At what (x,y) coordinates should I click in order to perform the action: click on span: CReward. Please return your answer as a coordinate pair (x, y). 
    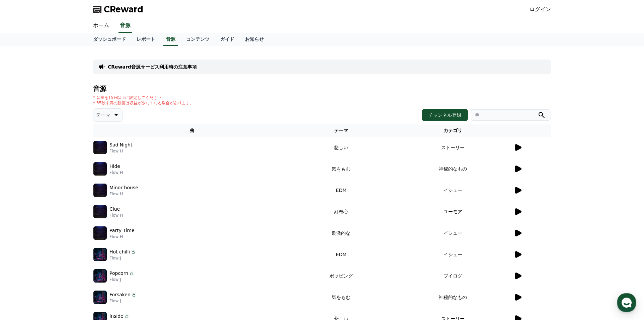
    Looking at the image, I should click on (124, 9).